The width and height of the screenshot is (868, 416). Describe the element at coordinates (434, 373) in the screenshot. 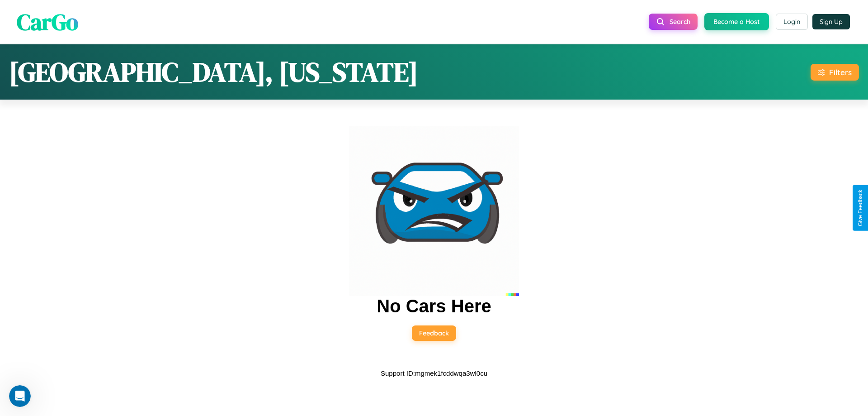

I see `p: Support ID: mgmek1fcddwqa3wl0cu` at that location.